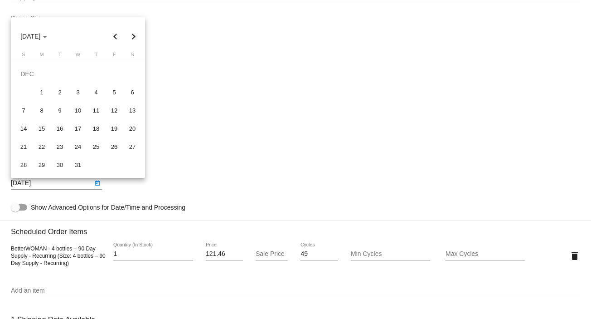 This screenshot has width=591, height=319. Describe the element at coordinates (96, 92) in the screenshot. I see `td: December 4, 2025` at that location.